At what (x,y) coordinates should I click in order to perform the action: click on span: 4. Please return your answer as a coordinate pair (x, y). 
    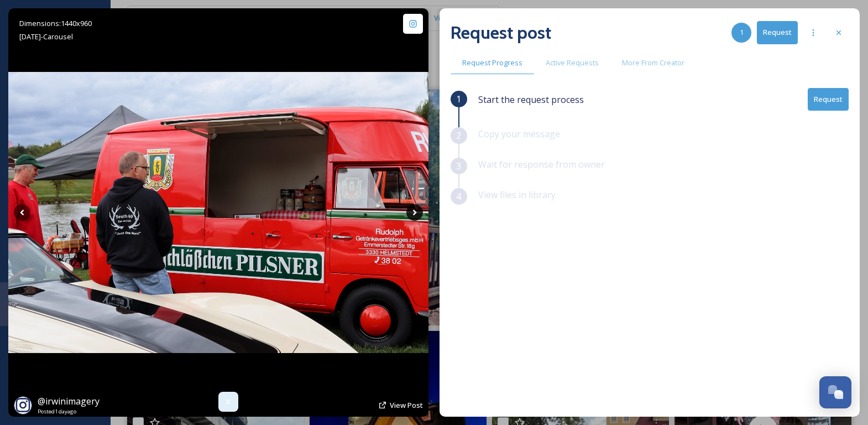
    Looking at the image, I should click on (459, 197).